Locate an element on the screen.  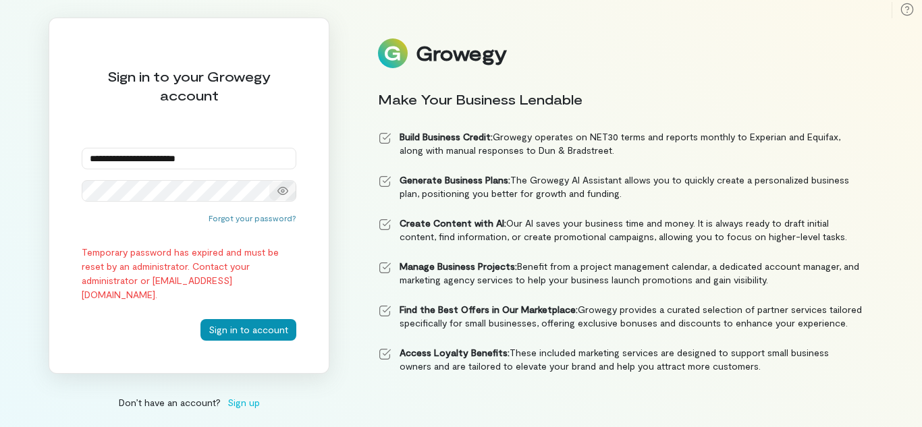
li: Growegy operates on NET30 terms and reports monthly to Experian and Equifax, along with manual re... is located at coordinates (620, 144).